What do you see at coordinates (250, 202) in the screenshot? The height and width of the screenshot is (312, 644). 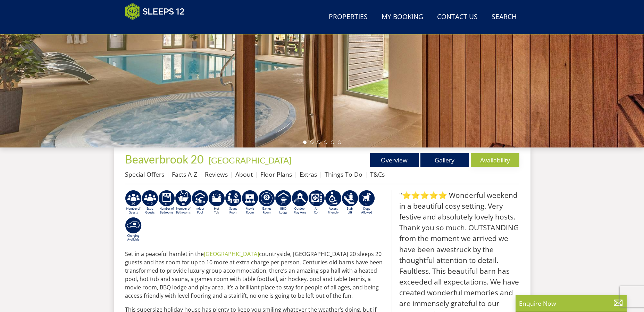 I see `img: AD_4nXcMx2CE34V8zJUSEa4yj9Pppk-n32tBXeIdXm2A2oX1xZoj8zz1pCuMiQujsiKLZDhbHnQsaZvA37aEfuFKITYDwIrZv...` at bounding box center [250, 202].